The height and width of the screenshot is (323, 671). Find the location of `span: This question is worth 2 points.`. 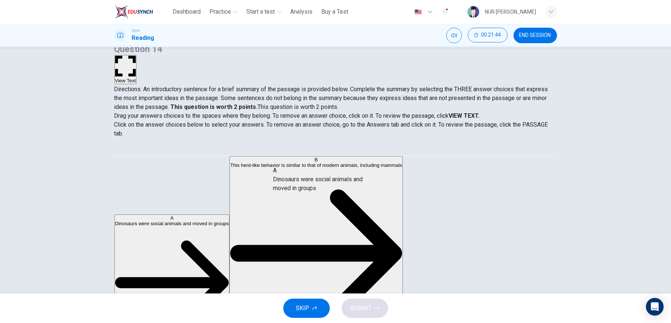

span: This question is worth 2 points. is located at coordinates (298, 107).